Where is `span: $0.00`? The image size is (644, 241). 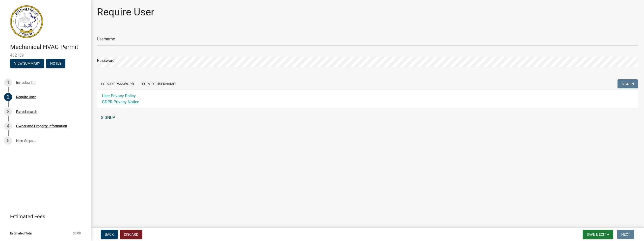 span: $0.00 is located at coordinates (77, 233).